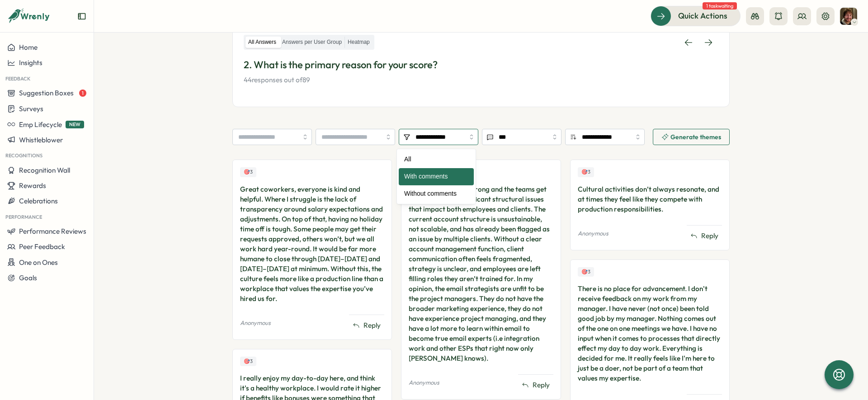 Image resolution: width=868 pixels, height=400 pixels. Describe the element at coordinates (40, 124) in the screenshot. I see `span: Emp Lifecycle` at that location.